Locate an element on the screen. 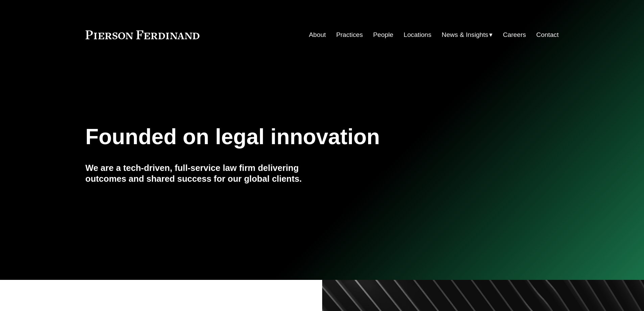  a: Practices is located at coordinates (349, 35).